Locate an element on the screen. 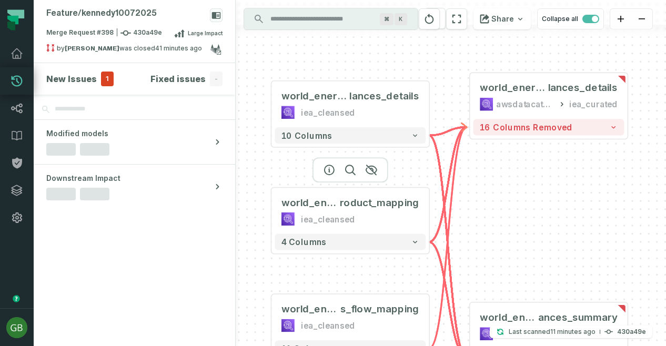 The width and height of the screenshot is (666, 346). span: 16 columns removed is located at coordinates (526, 127).